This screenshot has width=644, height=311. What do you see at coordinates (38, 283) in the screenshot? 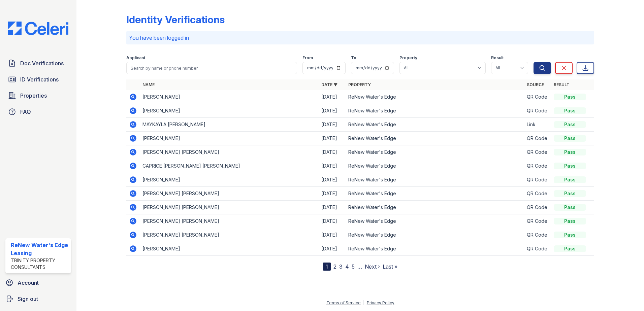
I see `a: Account` at bounding box center [38, 283].